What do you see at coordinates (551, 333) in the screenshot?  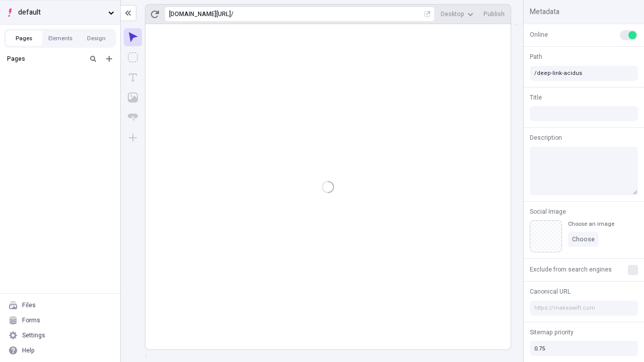 I see `span: Sitemap priority` at bounding box center [551, 333].